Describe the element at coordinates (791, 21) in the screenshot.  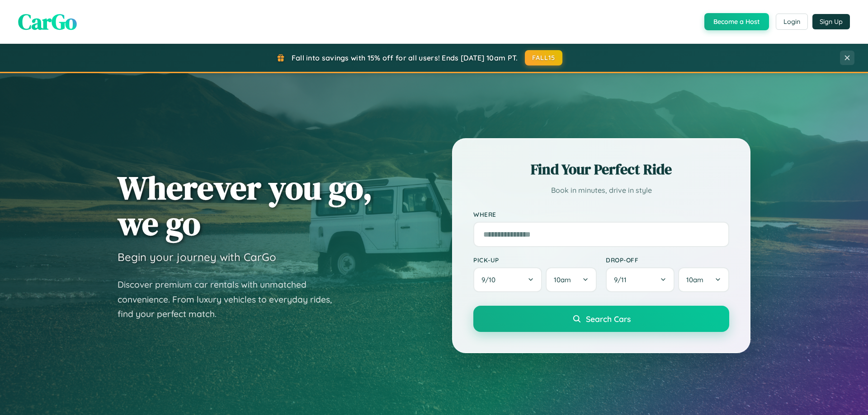
I see `button: Login` at that location.